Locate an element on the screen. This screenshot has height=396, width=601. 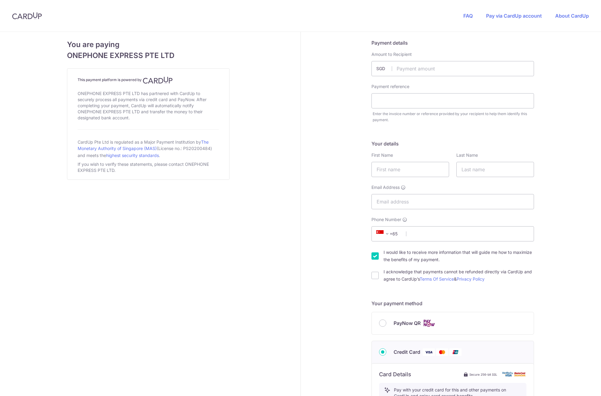
span: SGD is located at coordinates (384, 69).